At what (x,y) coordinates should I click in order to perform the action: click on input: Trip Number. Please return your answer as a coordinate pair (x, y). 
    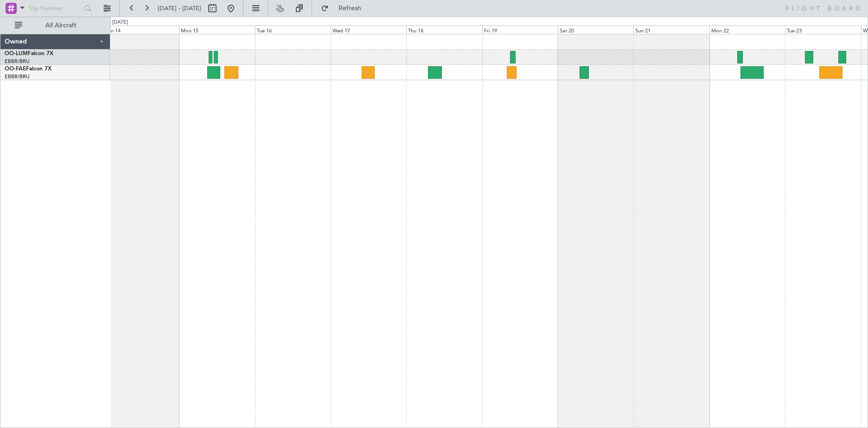
    Looking at the image, I should click on (55, 9).